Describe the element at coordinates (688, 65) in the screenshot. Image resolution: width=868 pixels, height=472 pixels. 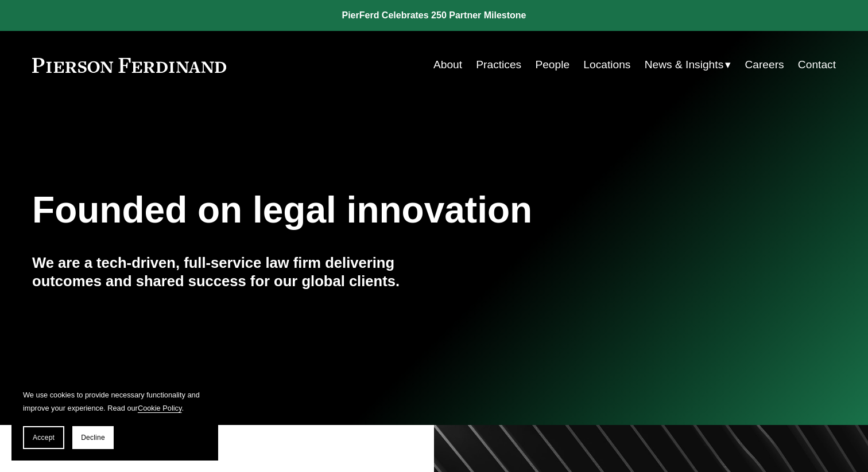
I see `a: folder dropdown` at that location.